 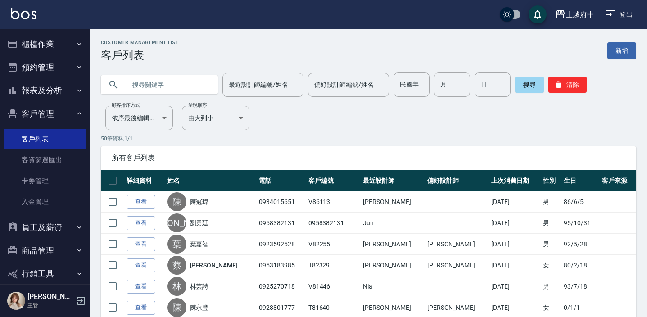 What do you see at coordinates (198, 105) in the screenshot?
I see `label: 呈現順序` at bounding box center [198, 105].